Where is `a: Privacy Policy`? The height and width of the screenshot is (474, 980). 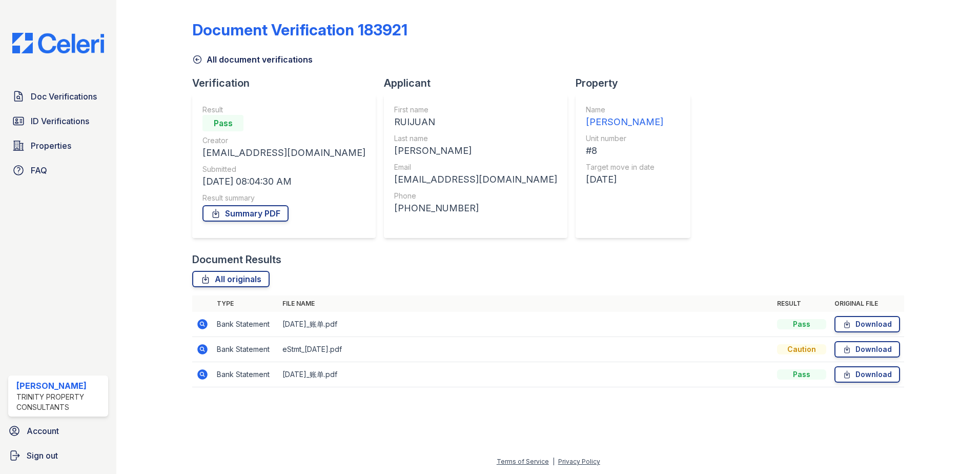
a: Privacy Policy is located at coordinates (579, 461).